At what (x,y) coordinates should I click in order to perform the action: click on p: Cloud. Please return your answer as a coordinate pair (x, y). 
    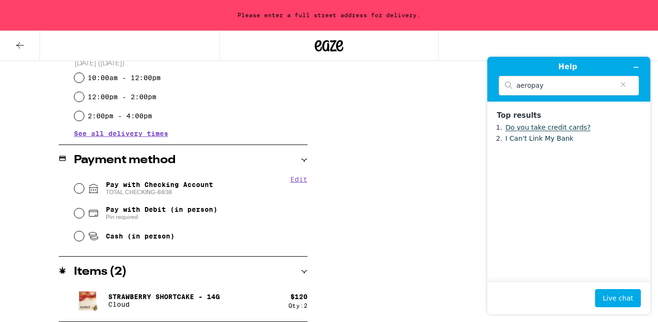
    Looking at the image, I should click on (164, 304).